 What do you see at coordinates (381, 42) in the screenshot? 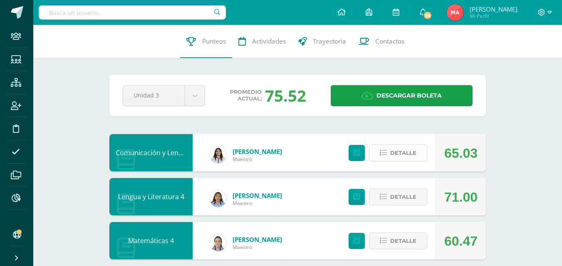
I see `a: Contactos` at bounding box center [381, 42].